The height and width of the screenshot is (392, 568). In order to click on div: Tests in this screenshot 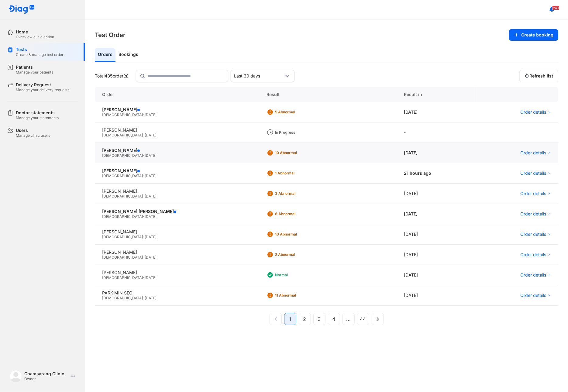, I will do `click(41, 50)`.